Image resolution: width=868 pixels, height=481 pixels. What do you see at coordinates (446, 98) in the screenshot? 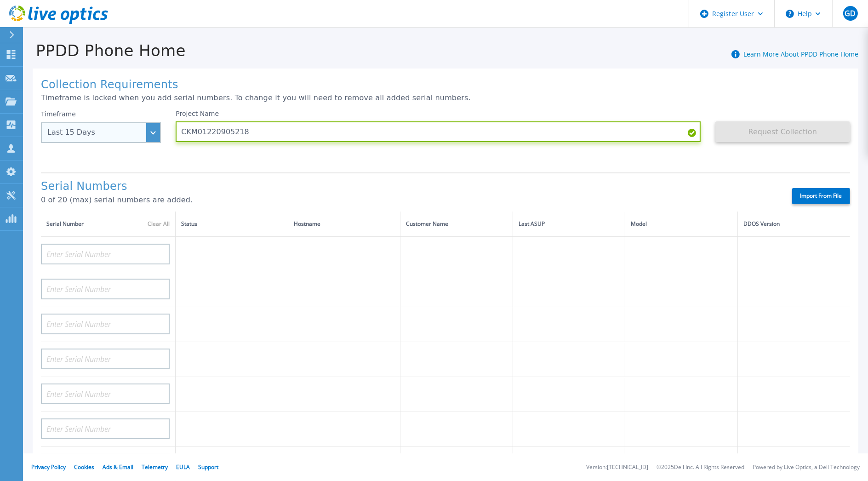
I see `p: Timeframe is locked when you add serial numbers. To change it you will need to remove all added s...` at bounding box center [446, 98].